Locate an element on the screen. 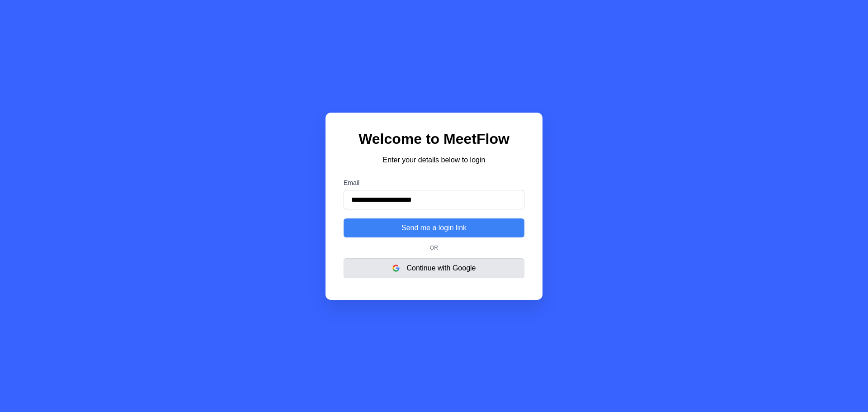 The height and width of the screenshot is (412, 868). h1: Welcome to MeetFlow is located at coordinates (434, 139).